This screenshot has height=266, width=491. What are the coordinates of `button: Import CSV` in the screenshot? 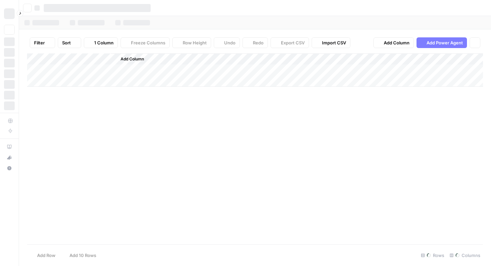 It's located at (331, 43).